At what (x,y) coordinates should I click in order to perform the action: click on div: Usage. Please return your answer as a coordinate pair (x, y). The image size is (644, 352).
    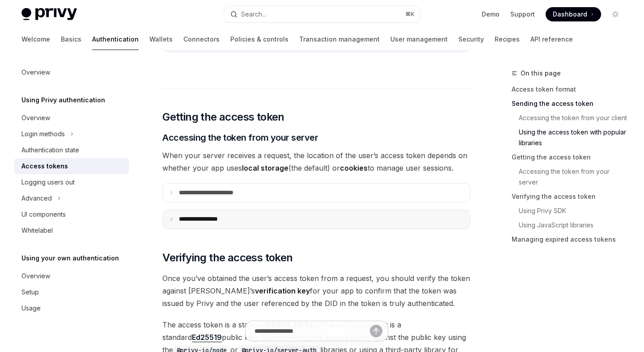
    Looking at the image, I should click on (31, 308).